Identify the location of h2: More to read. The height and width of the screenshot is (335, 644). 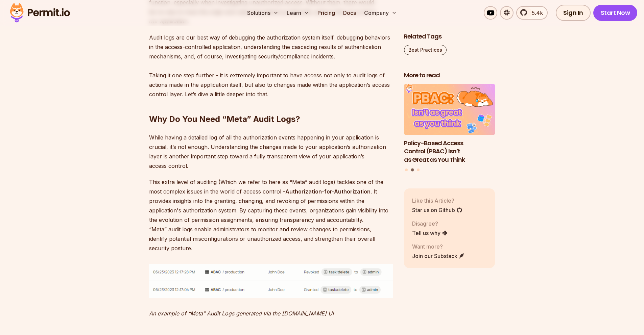
(450, 75).